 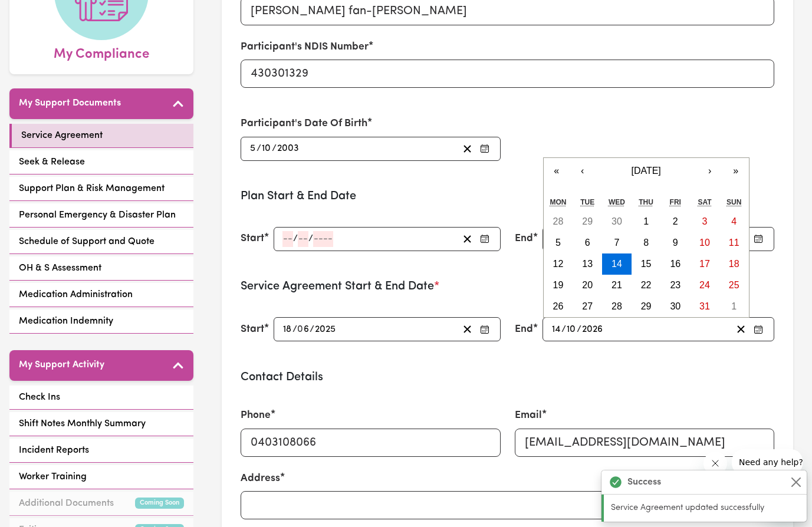 What do you see at coordinates (644, 482) in the screenshot?
I see `strong: Success` at bounding box center [644, 482].